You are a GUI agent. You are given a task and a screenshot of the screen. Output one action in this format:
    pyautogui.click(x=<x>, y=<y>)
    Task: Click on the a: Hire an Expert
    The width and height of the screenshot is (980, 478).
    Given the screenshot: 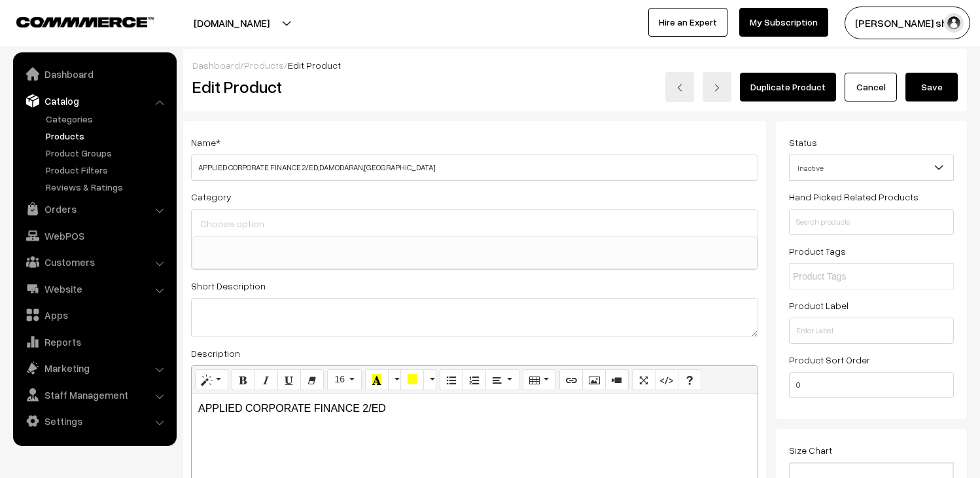 What is the action you would take?
    pyautogui.click(x=688, y=22)
    